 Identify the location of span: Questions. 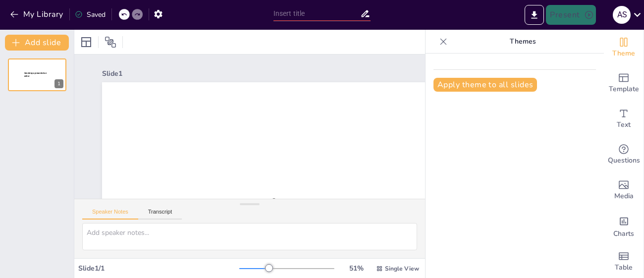
(624, 161).